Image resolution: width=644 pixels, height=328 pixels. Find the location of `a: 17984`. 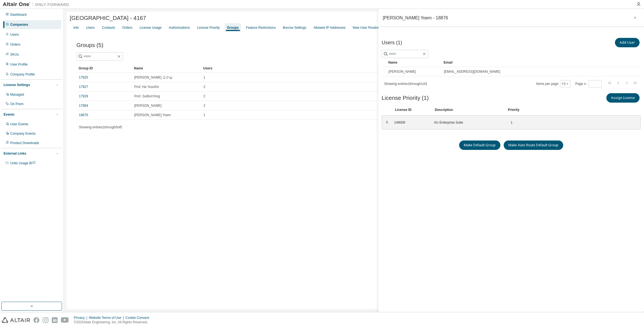

a: 17984 is located at coordinates (83, 106).